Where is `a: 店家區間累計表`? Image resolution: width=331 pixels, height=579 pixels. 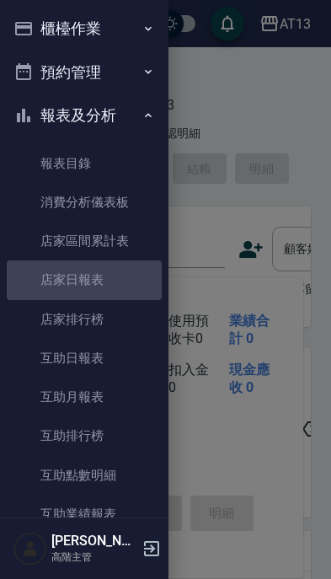 a: 店家區間累計表 is located at coordinates (84, 241).